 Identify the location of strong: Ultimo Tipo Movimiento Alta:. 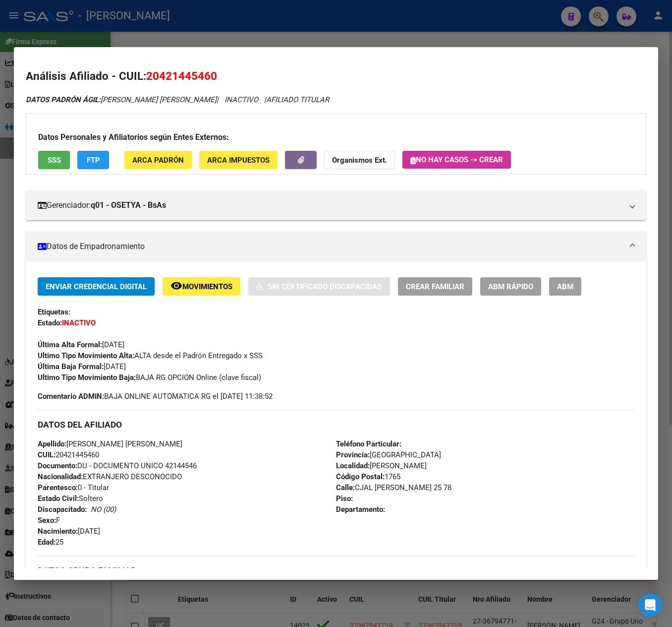
(86, 356).